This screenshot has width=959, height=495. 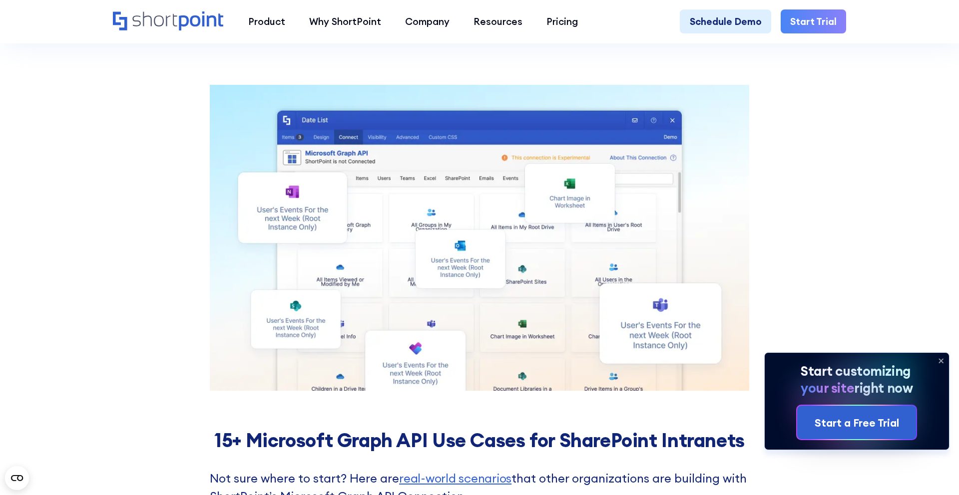 I want to click on div: Start a Free Trial, so click(x=856, y=423).